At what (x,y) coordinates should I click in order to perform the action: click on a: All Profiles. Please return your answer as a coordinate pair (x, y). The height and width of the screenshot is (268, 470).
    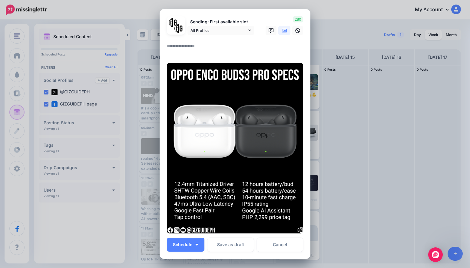
    Looking at the image, I should click on (221, 30).